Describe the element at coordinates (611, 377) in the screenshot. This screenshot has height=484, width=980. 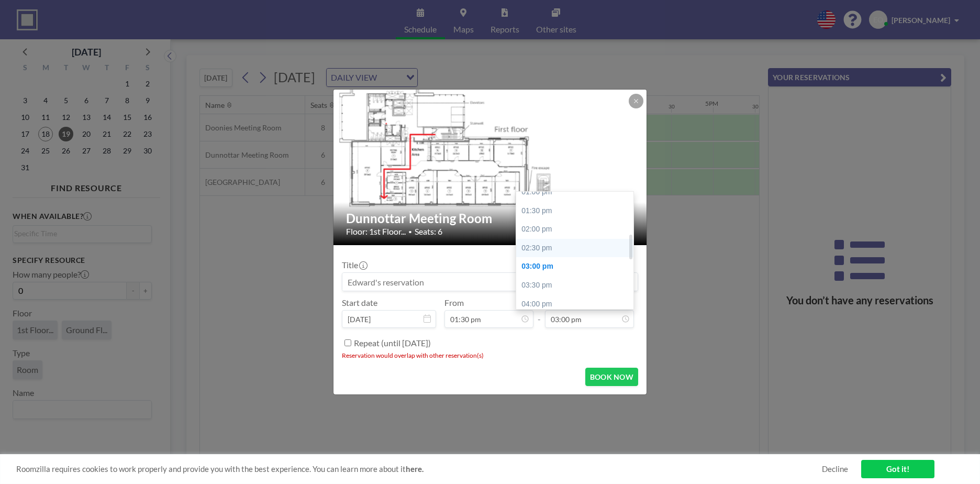
I see `button: BOOK NOW` at that location.